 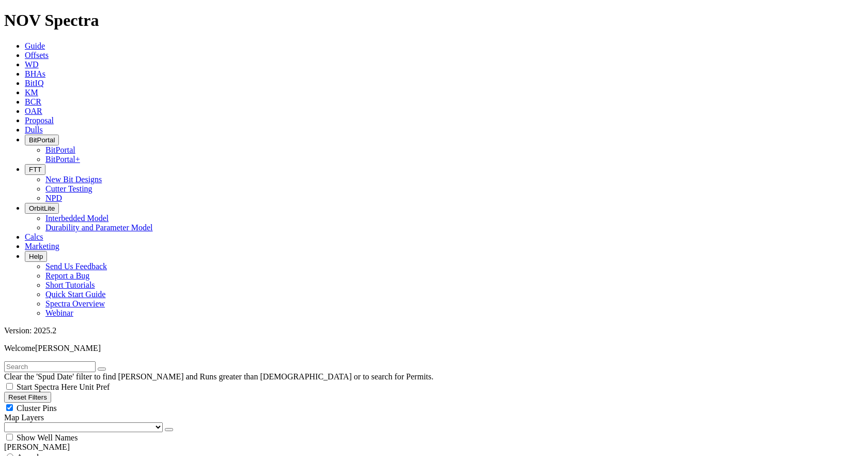 What do you see at coordinates (37, 55) in the screenshot?
I see `a: Offsets` at bounding box center [37, 55].